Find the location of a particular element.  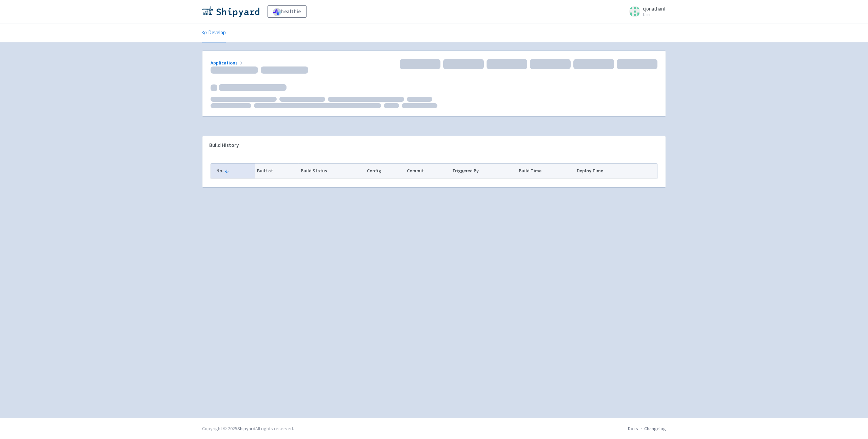

a: cjonathanf User is located at coordinates (646, 11).